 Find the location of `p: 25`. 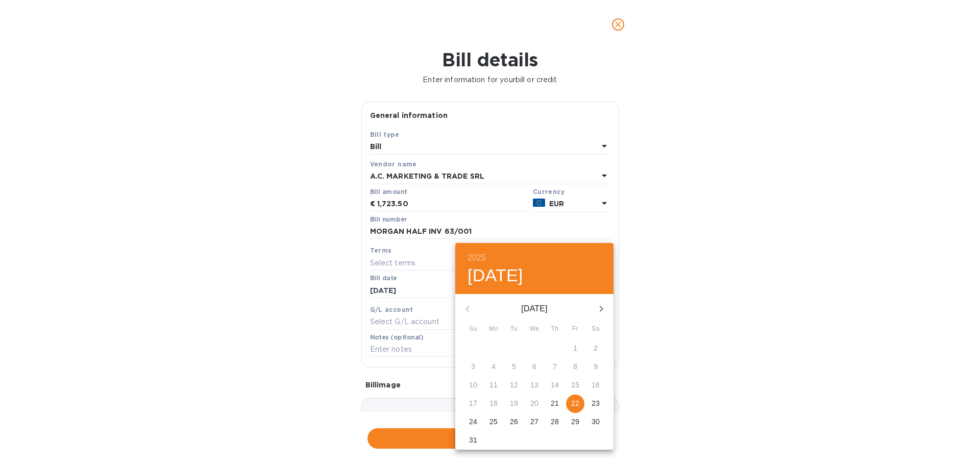

p: 25 is located at coordinates (493, 422).